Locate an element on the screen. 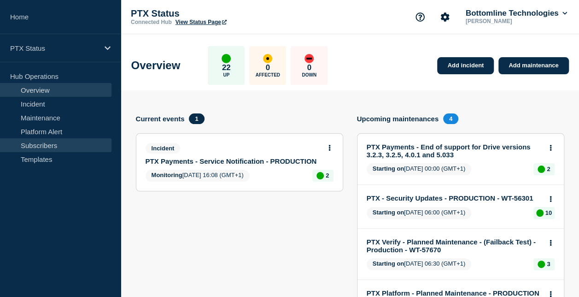  p: Down is located at coordinates (309, 75).